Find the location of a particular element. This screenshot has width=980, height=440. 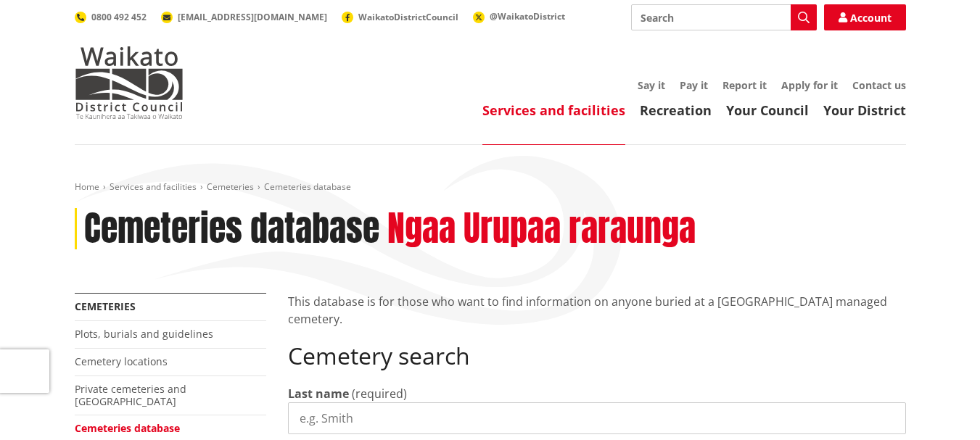

h1: Cemeteries database is located at coordinates (231, 229).